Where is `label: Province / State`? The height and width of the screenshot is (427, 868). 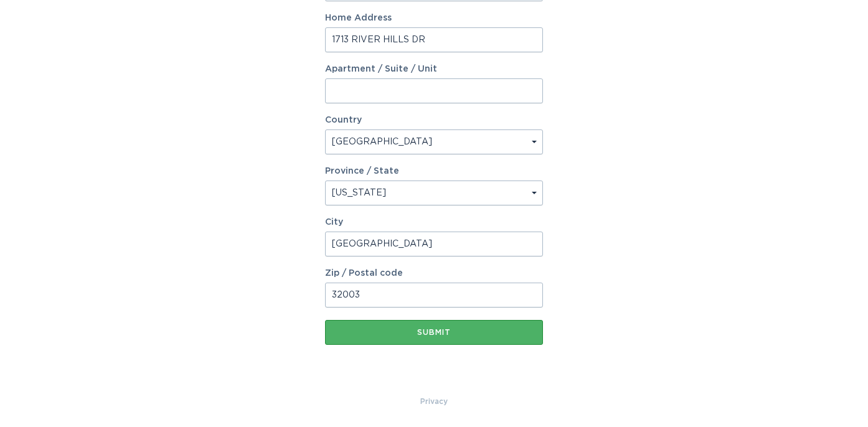
label: Province / State is located at coordinates (362, 171).